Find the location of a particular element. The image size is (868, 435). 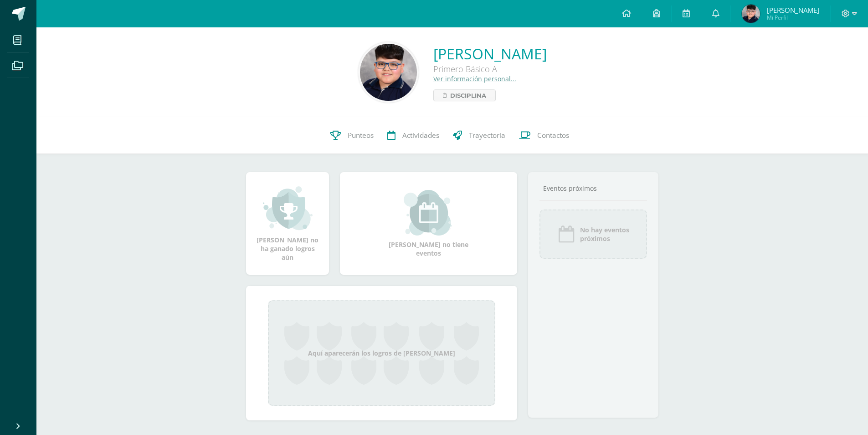

img: 9023b80ba190164f736fd7441eeb3c28.png is located at coordinates (388, 72).